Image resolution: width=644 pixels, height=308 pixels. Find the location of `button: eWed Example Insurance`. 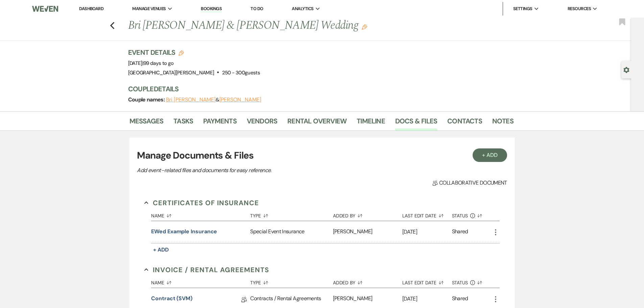

button: eWed Example Insurance is located at coordinates (184, 232).